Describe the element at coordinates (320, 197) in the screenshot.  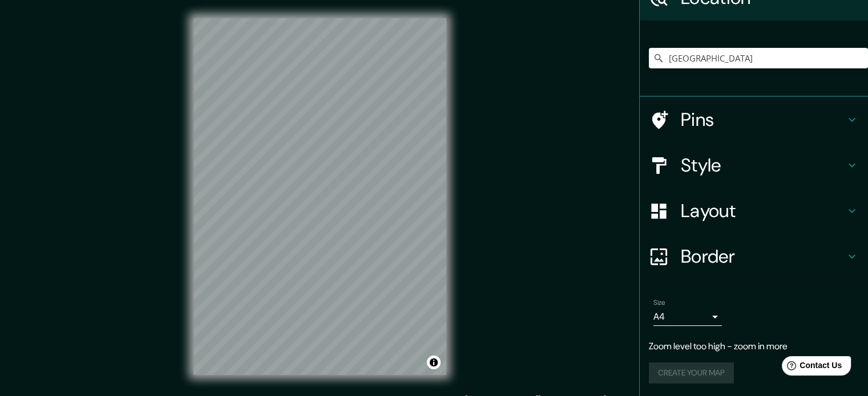
I see `canvas: Map` at that location.